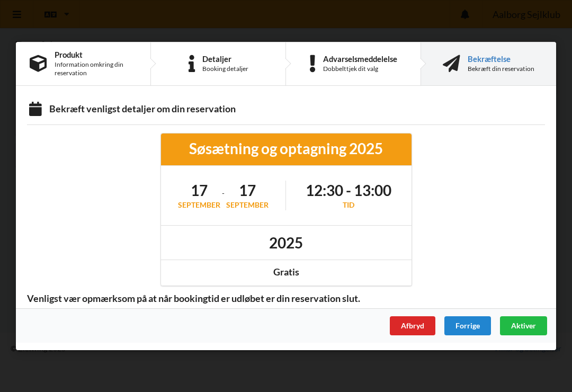 This screenshot has width=572, height=392. I want to click on div: Afbryd, so click(413, 326).